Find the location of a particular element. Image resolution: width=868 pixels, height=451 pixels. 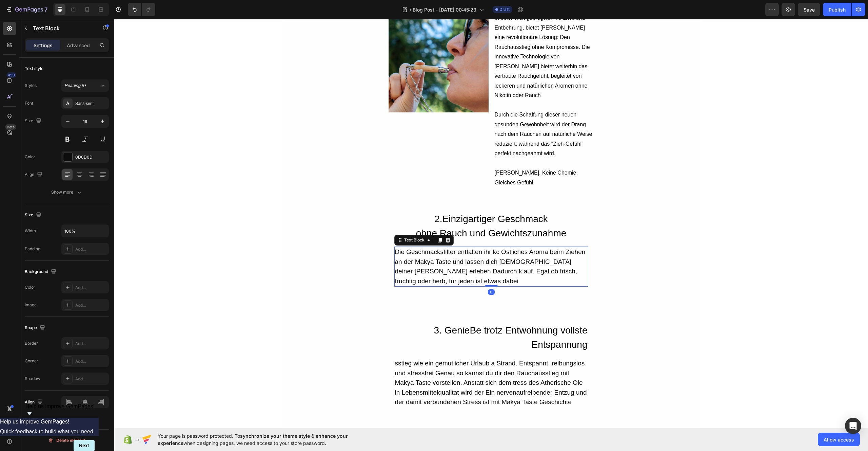

div: Padding is located at coordinates (32, 249).